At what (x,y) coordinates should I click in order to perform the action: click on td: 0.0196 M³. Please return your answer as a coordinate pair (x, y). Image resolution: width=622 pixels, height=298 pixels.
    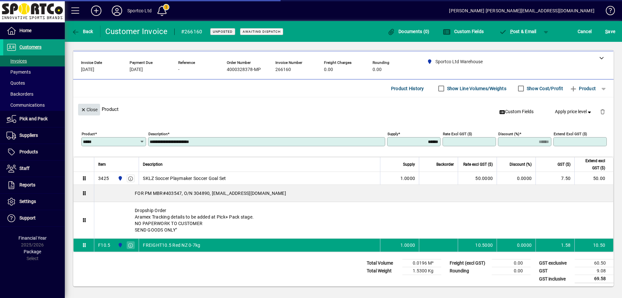
    Looking at the image, I should click on (422, 263).